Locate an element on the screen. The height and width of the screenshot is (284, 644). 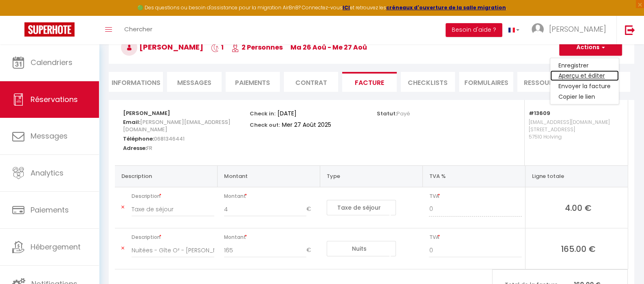
th: TVA % is located at coordinates (474, 176).